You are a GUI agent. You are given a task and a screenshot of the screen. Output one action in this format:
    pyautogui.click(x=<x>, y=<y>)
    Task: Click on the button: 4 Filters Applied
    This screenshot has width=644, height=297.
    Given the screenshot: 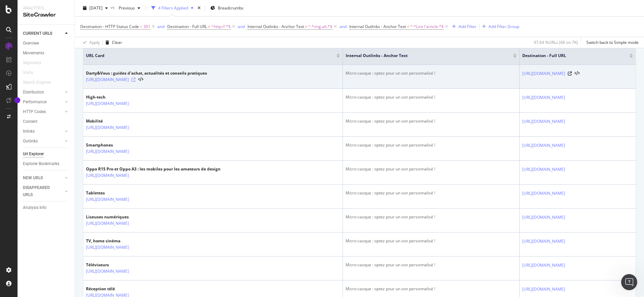 What is the action you would take?
    pyautogui.click(x=172, y=8)
    